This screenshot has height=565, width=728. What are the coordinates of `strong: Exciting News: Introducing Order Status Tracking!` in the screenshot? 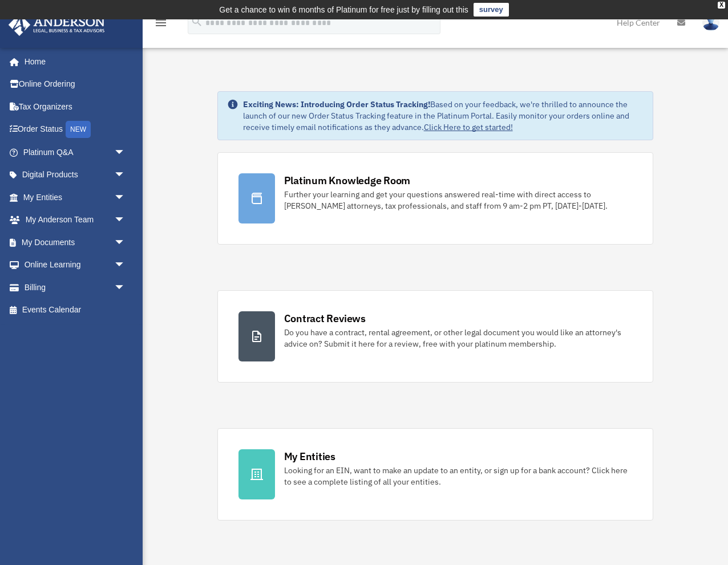 It's located at (337, 104).